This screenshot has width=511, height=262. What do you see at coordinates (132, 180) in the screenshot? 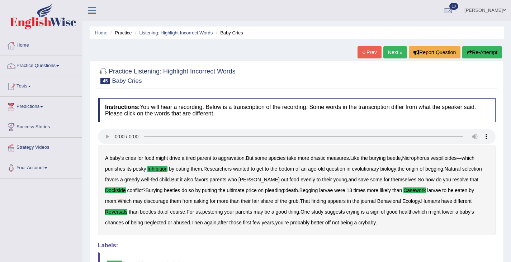
I see `b: greedy` at bounding box center [132, 180].